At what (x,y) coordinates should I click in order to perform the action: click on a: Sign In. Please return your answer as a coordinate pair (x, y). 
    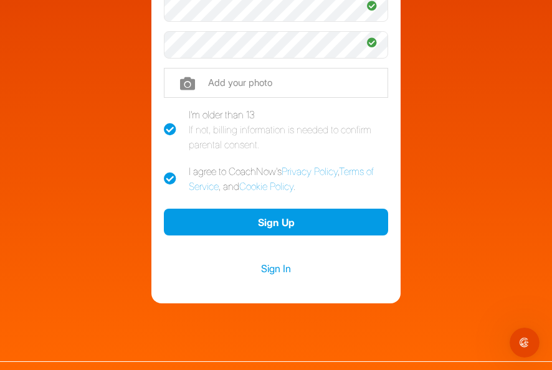
    Looking at the image, I should click on (276, 268).